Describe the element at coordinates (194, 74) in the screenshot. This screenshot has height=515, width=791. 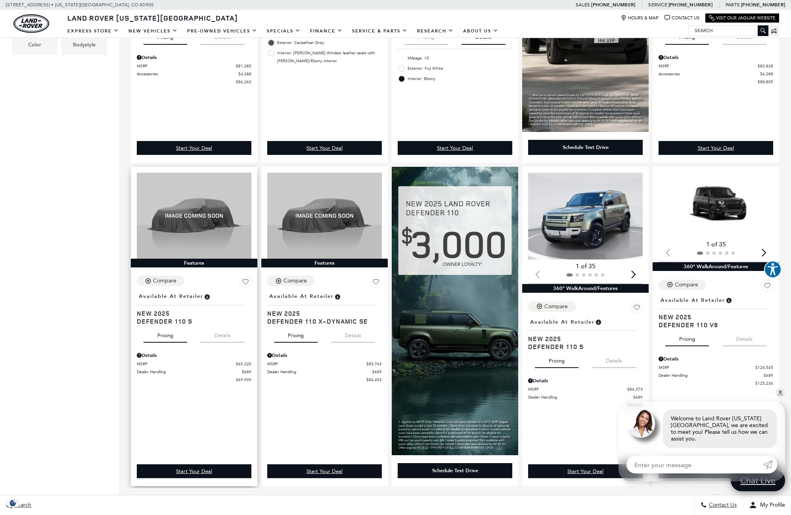
I see `a: Accessories $4,288` at that location.